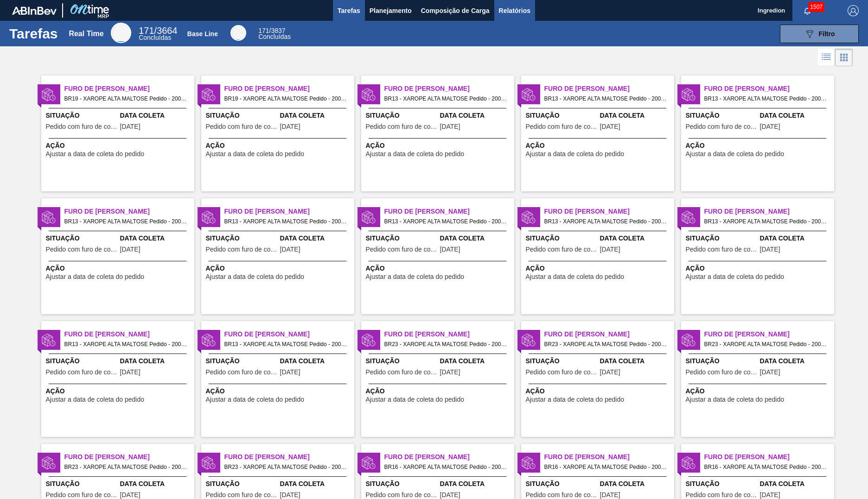  What do you see at coordinates (844, 58) in the screenshot?
I see `div: Visão em Cards` at bounding box center [844, 58].